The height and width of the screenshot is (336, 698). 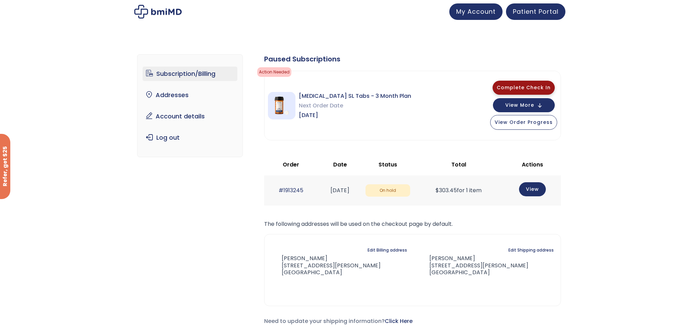 I want to click on button: View More, so click(x=524, y=105).